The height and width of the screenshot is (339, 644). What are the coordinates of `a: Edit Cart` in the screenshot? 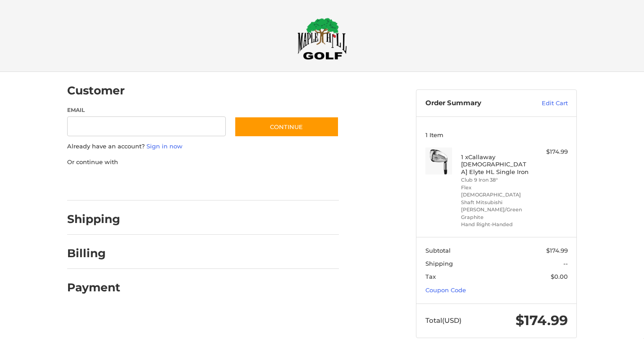 It's located at (544, 103).